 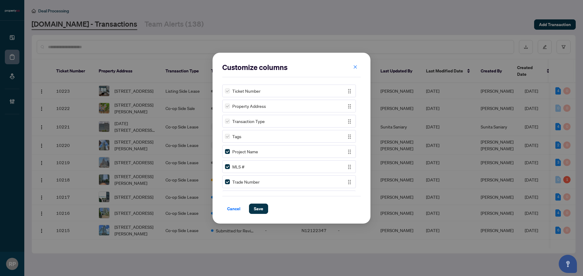 I want to click on span: Cancel, so click(x=234, y=209).